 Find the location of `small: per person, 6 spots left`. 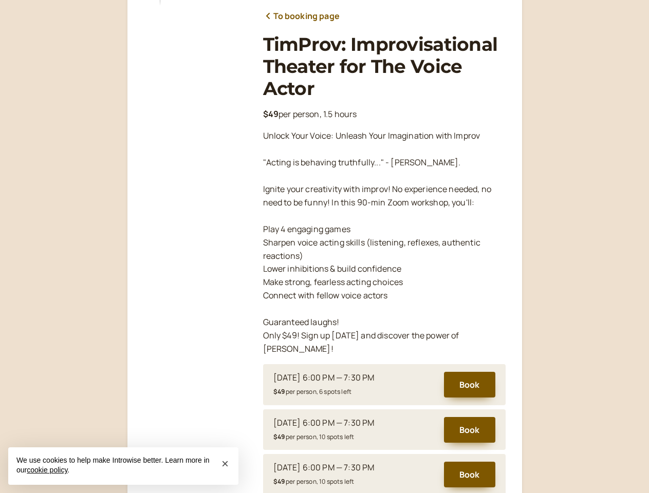

small: per person, 6 spots left is located at coordinates (313, 392).